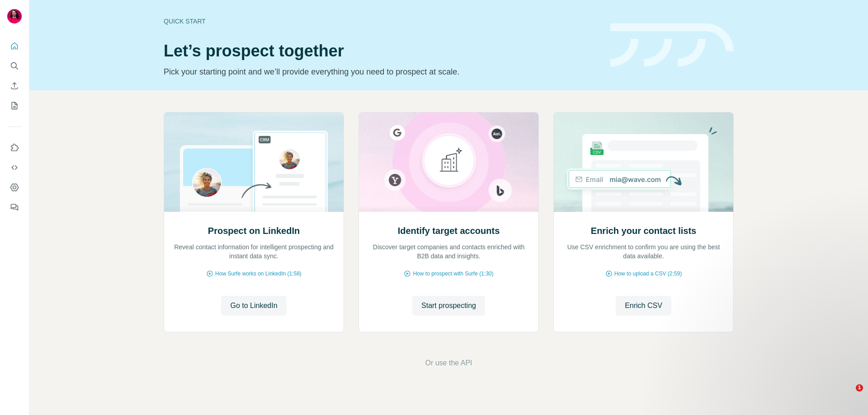  Describe the element at coordinates (449, 231) in the screenshot. I see `h2: Identify target accounts` at that location.